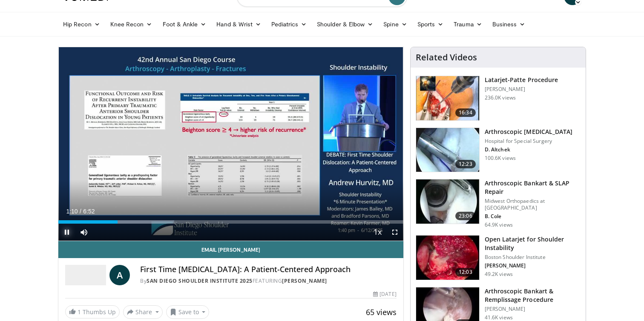 The width and height of the screenshot is (644, 321). What do you see at coordinates (447, 150) in the screenshot?
I see `img: 10039_3.png.150x105_q85_crop-smart_upscale.jpg` at bounding box center [447, 150].